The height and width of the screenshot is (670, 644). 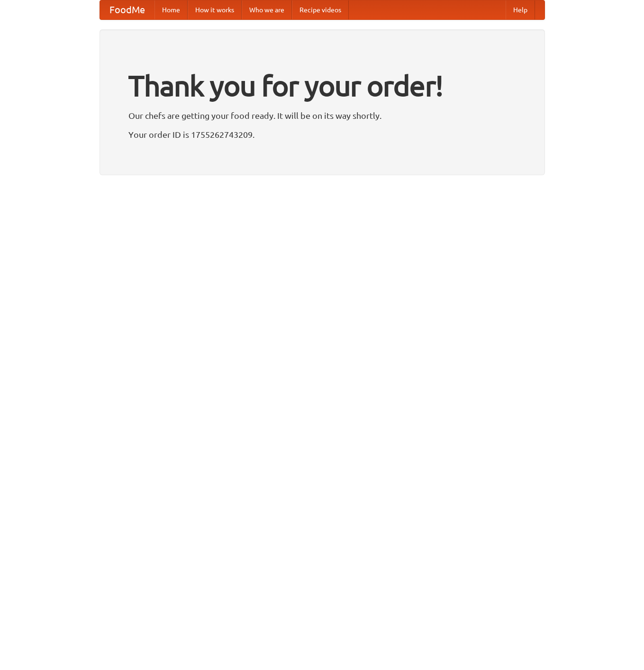 I want to click on a: FoodMe, so click(x=127, y=10).